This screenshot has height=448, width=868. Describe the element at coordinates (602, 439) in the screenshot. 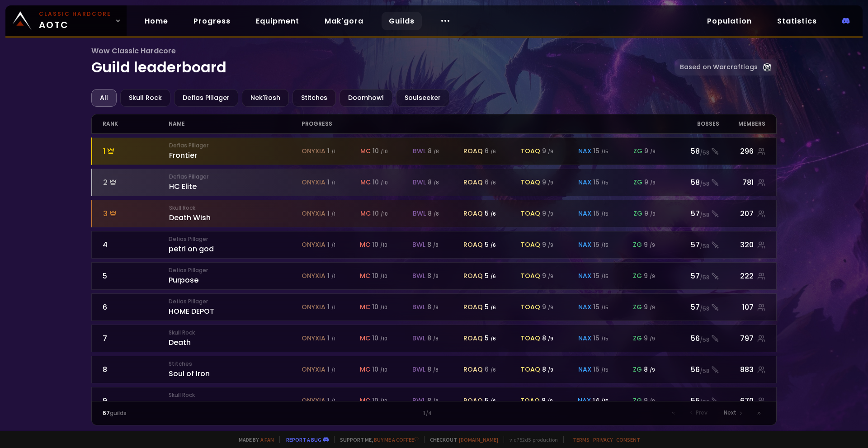

I see `a: Privacy` at that location.